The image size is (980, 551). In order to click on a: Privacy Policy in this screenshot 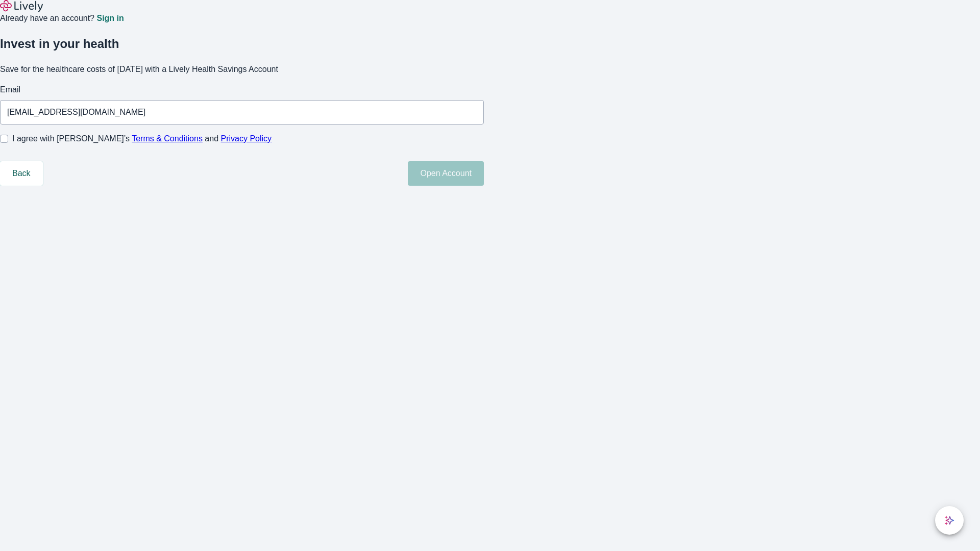, I will do `click(246, 139)`.